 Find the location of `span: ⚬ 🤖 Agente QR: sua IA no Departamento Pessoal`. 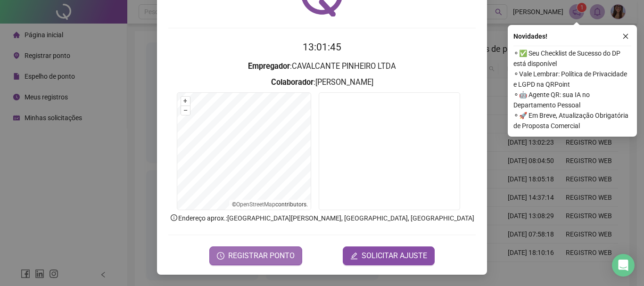

span: ⚬ 🤖 Agente QR: sua IA no Departamento Pessoal is located at coordinates (573, 100).